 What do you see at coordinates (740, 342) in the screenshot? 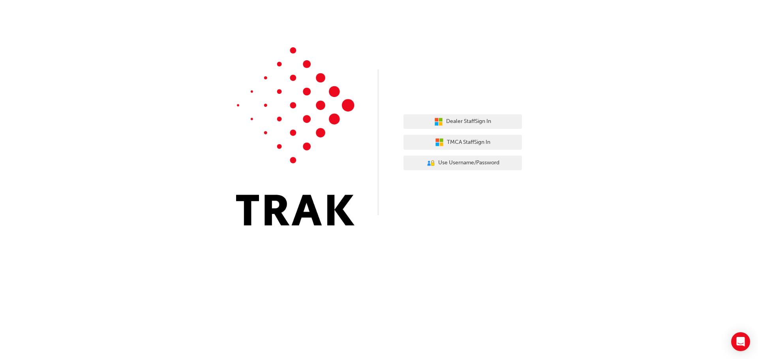
I see `div: Open Intercom Messenger` at bounding box center [740, 342].